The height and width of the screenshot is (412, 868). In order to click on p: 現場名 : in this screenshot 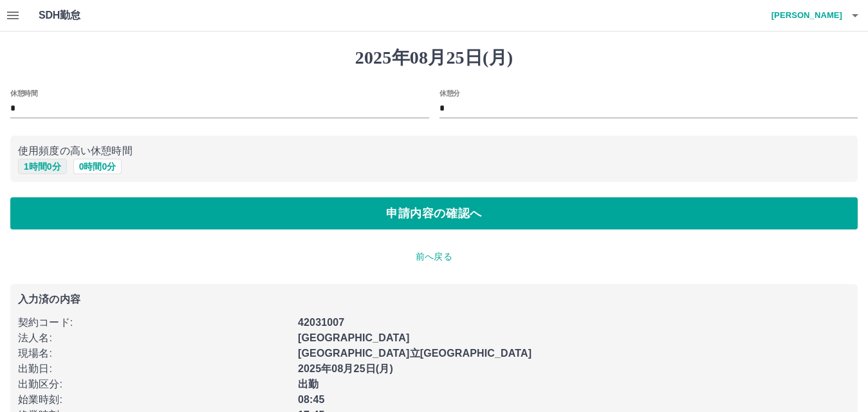, I will do `click(154, 353)`.